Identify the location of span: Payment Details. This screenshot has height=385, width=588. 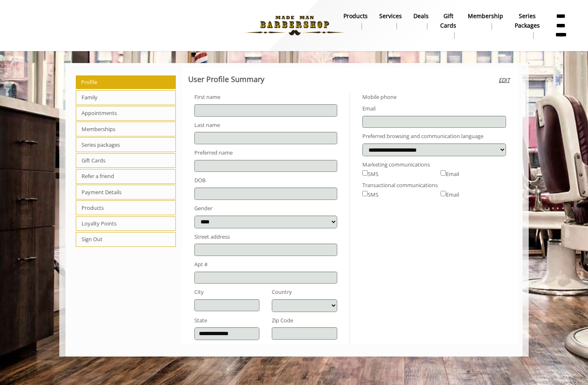
(125, 192).